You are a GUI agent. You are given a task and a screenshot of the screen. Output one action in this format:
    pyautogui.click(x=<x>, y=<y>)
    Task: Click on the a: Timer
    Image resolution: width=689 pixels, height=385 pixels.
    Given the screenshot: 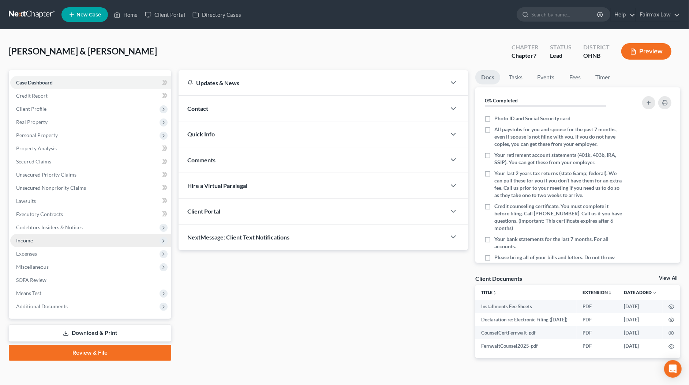 What is the action you would take?
    pyautogui.click(x=603, y=77)
    